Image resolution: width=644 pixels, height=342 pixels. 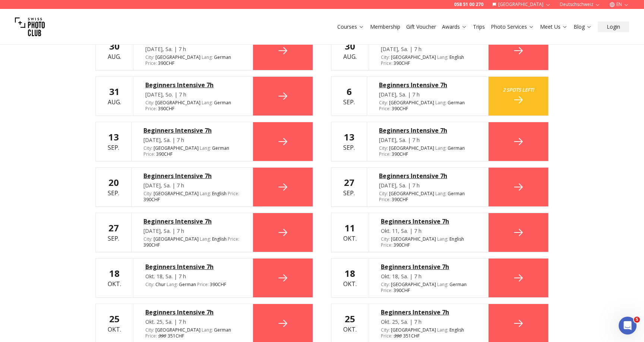 I want to click on b: 20, so click(x=114, y=182).